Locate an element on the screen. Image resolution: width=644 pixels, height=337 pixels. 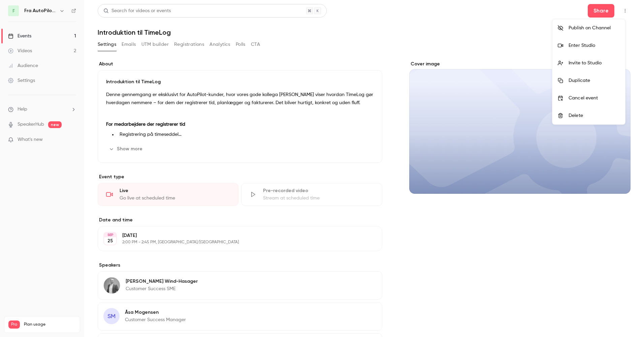
div: Cancel event is located at coordinates (594, 98).